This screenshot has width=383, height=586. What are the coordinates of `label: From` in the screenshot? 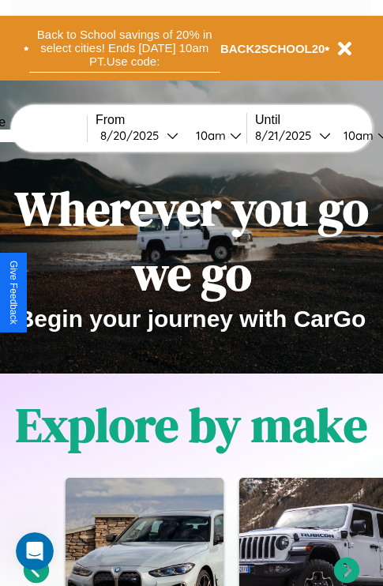 It's located at (171, 120).